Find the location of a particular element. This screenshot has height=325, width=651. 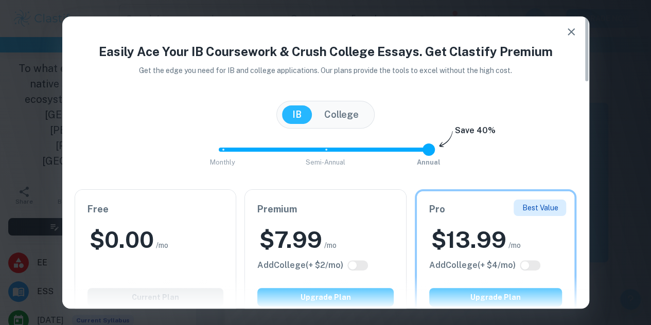

h6: Pro is located at coordinates (496, 210).